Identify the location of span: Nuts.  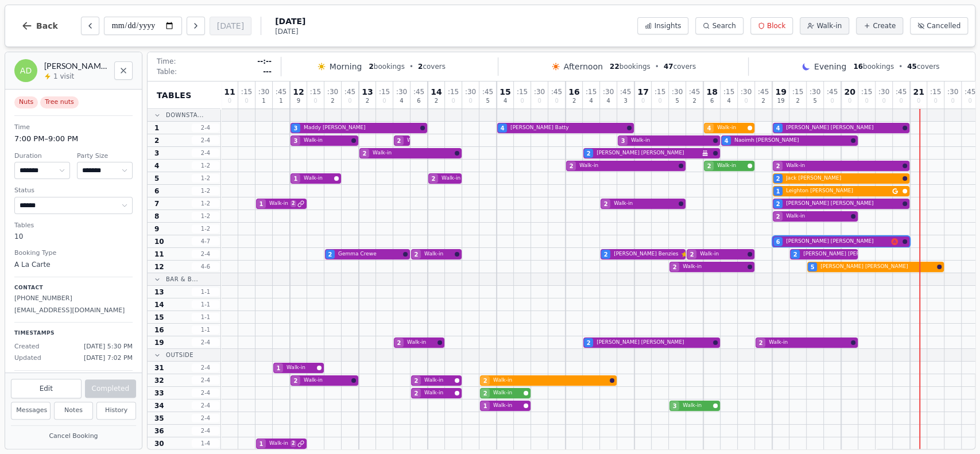
(26, 102).